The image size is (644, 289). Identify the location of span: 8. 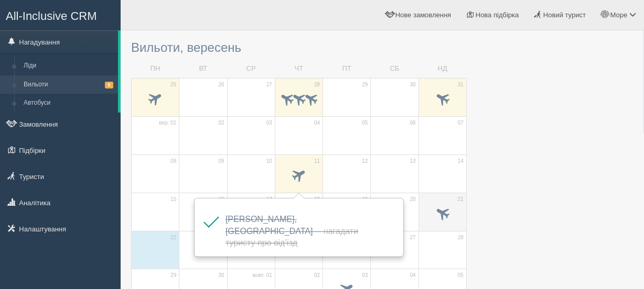
(109, 85).